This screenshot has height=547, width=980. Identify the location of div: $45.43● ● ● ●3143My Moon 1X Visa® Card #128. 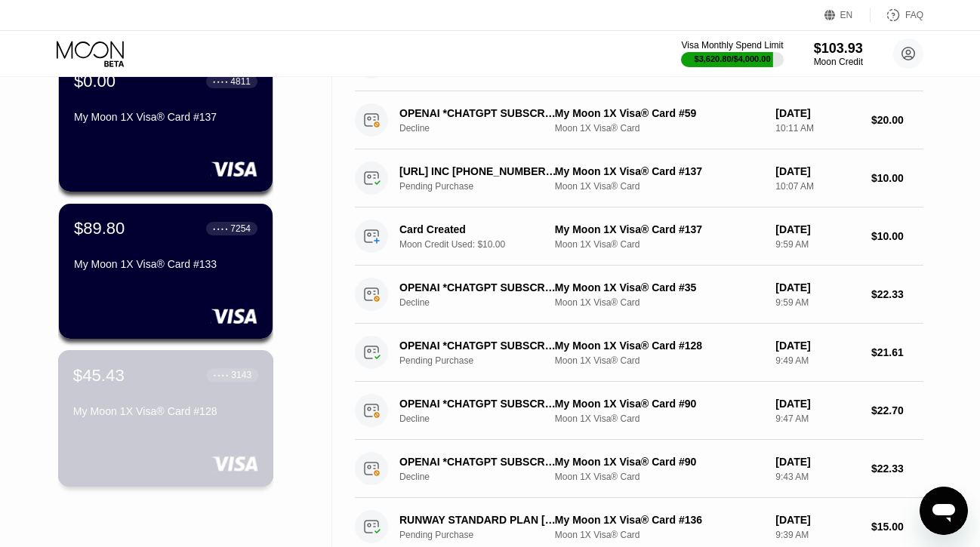
(165, 419).